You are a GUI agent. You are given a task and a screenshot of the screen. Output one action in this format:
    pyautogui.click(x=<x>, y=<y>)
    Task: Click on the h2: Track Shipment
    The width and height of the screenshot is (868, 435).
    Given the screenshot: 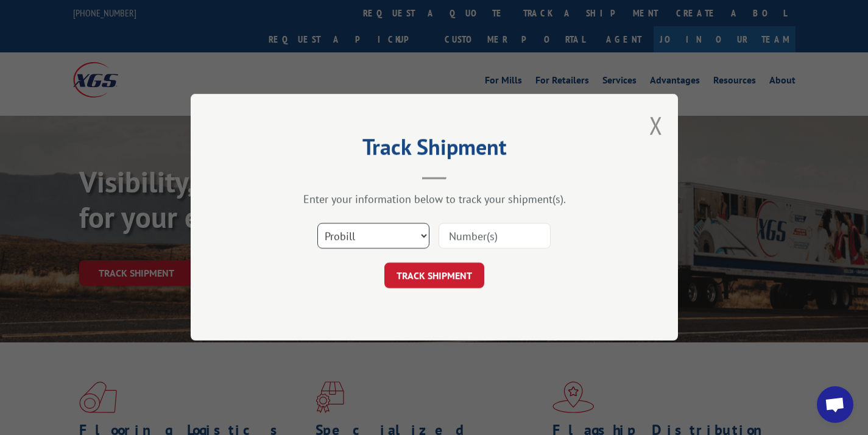 What is the action you would take?
    pyautogui.click(x=434, y=150)
    